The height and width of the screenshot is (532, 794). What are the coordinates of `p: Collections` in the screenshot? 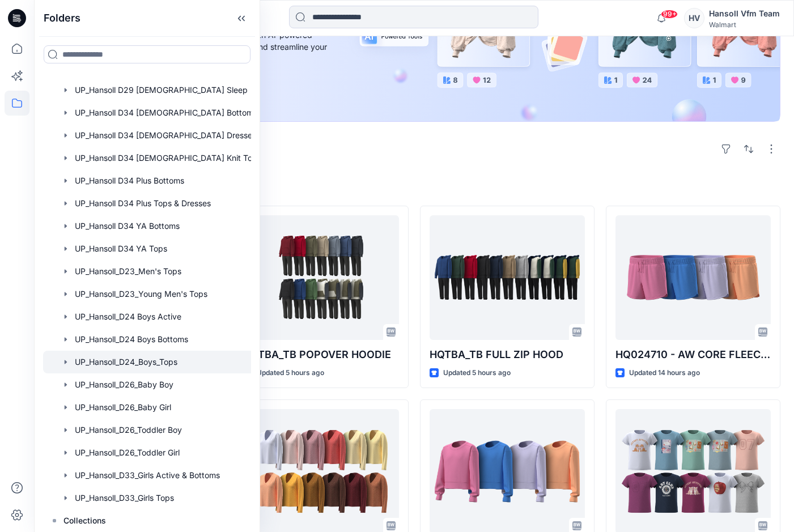 It's located at (85, 520).